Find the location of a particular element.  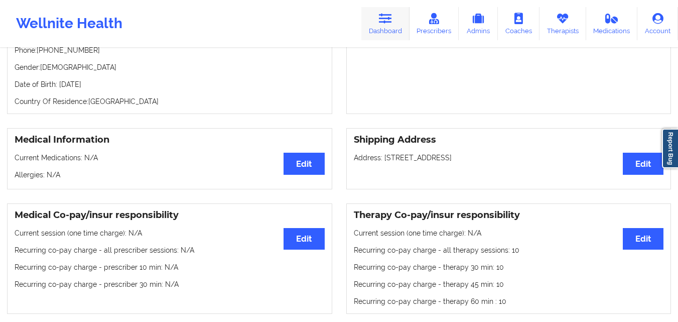

p: Recurring co-pay charge - therapy 30 min : 10 is located at coordinates (509, 267).